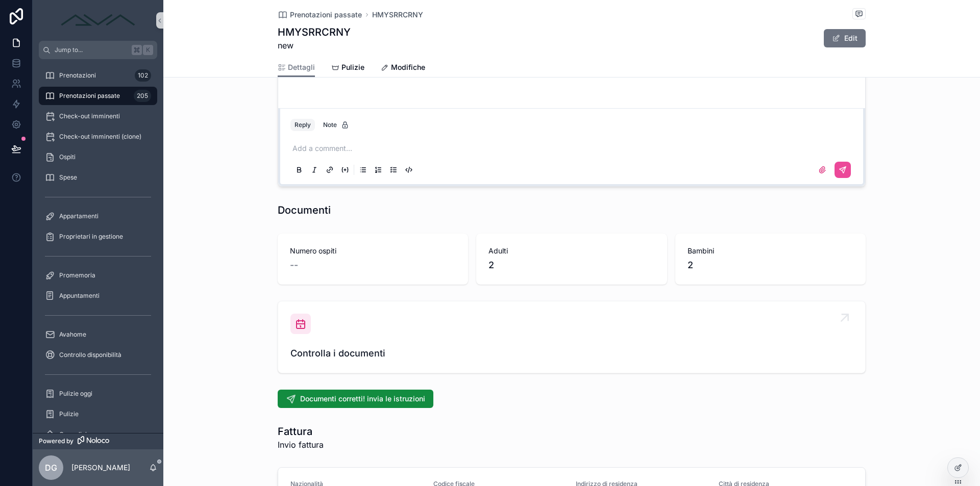  Describe the element at coordinates (91, 237) in the screenshot. I see `span: Proprietari in gestione` at that location.